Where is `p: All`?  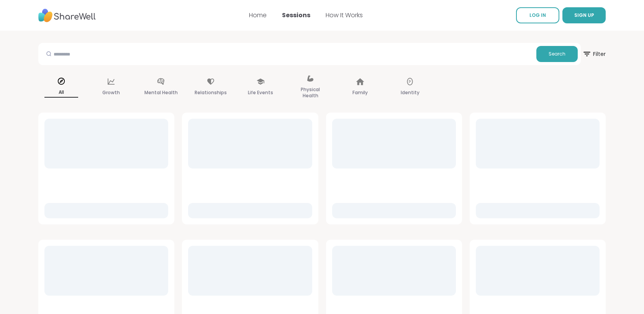 p: All is located at coordinates (61, 93).